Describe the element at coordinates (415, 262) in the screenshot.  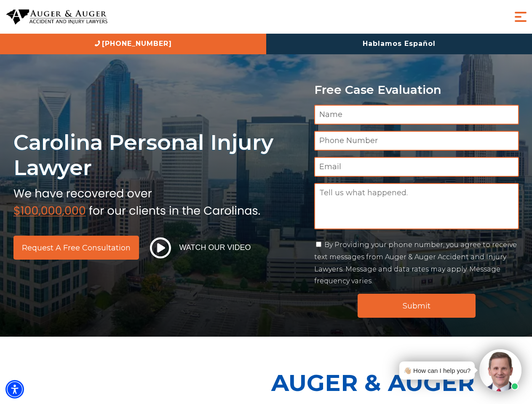
I see `label: By Providing your phone number, you agree to receive text messages from Auger & Auger Accident an...` at that location.